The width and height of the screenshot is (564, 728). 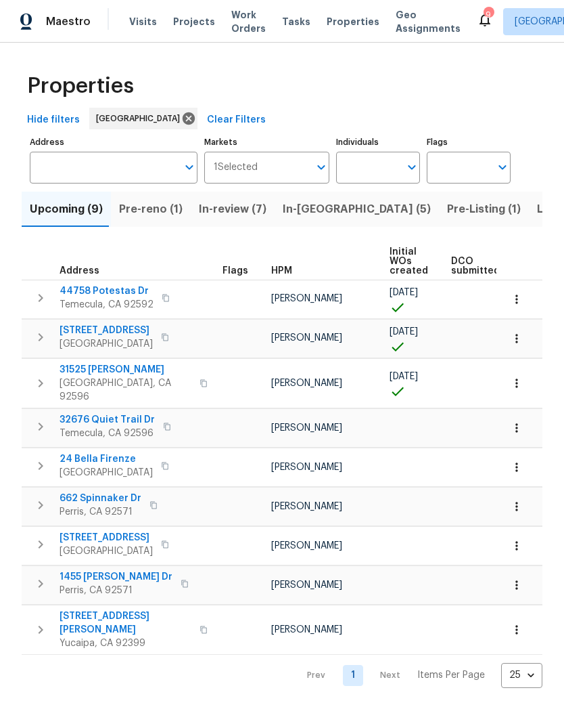 I want to click on span: Projects, so click(x=194, y=21).